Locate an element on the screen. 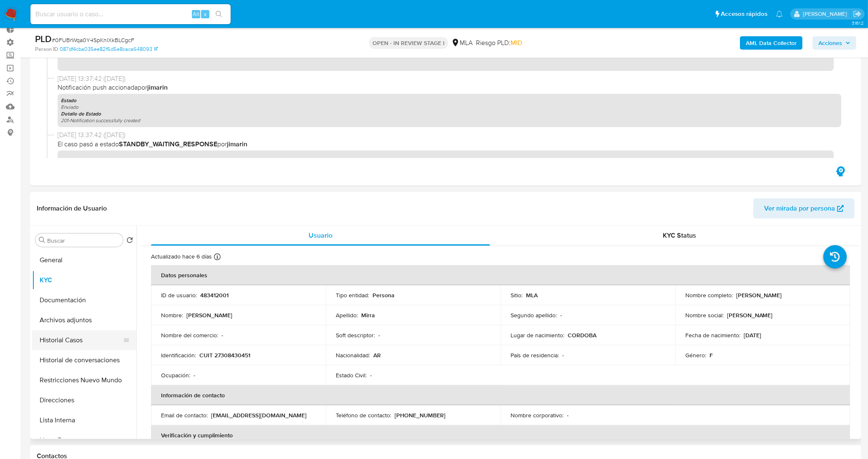  button: search-icon is located at coordinates (218, 14).